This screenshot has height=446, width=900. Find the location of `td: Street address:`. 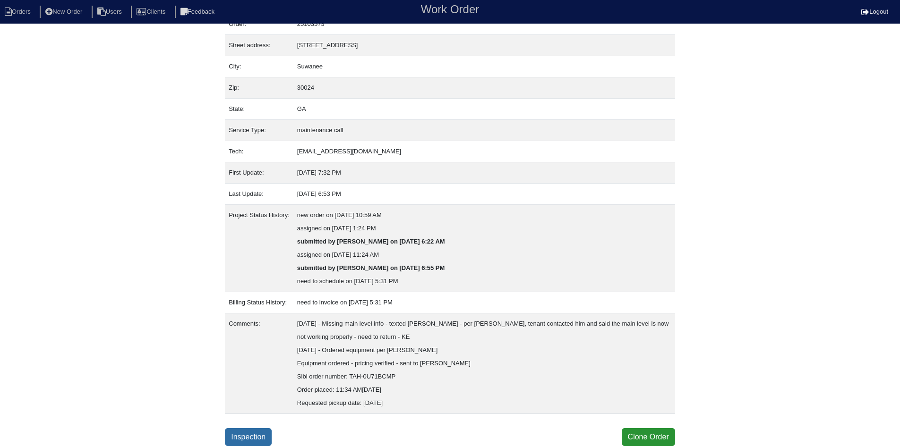

td: Street address: is located at coordinates (259, 45).